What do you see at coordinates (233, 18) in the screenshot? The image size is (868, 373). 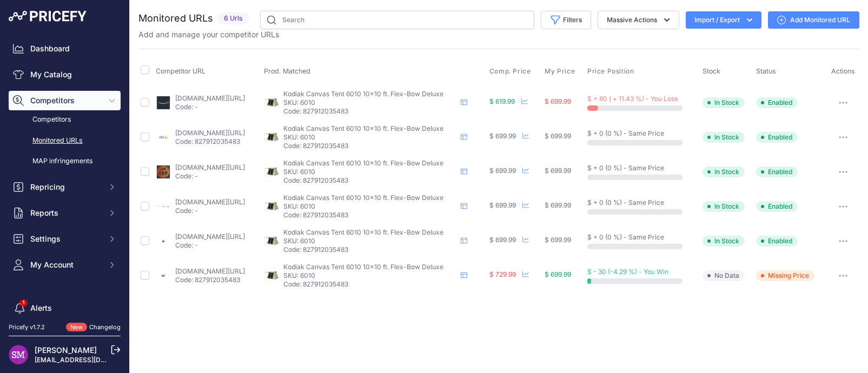 I see `span: 6 Urls` at bounding box center [233, 18].